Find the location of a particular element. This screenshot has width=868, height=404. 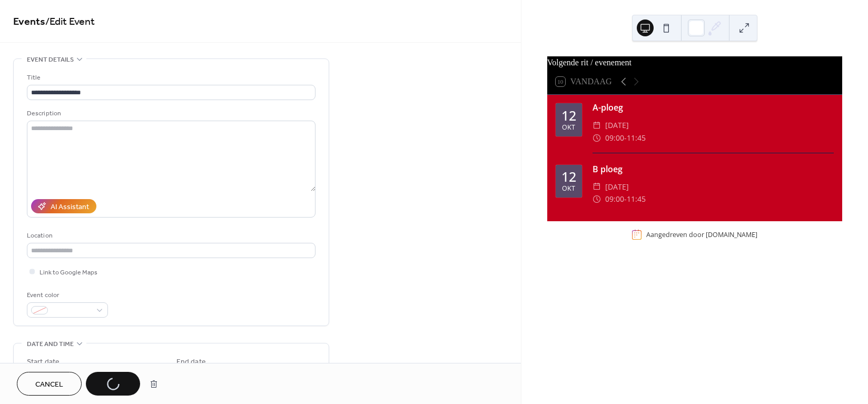

span: / Edit Event is located at coordinates (70, 22).